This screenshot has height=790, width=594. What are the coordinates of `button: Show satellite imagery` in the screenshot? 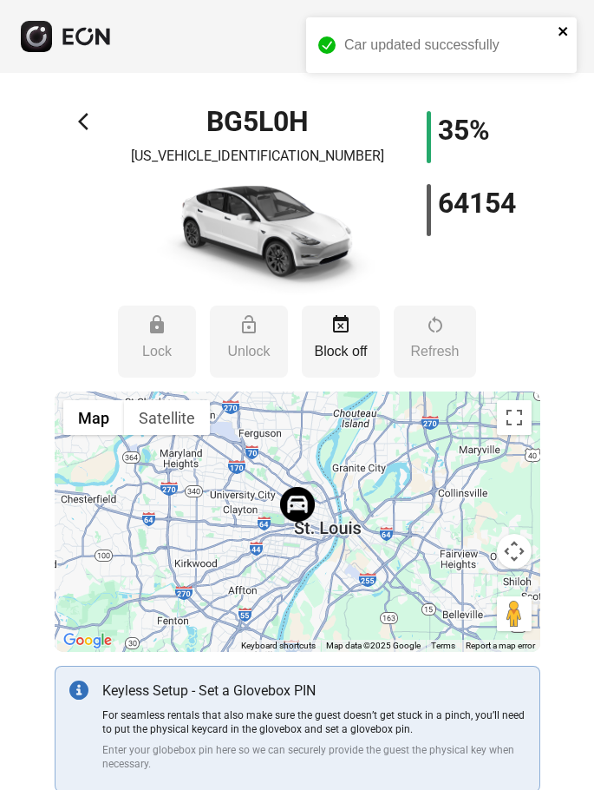 It's located at (167, 417).